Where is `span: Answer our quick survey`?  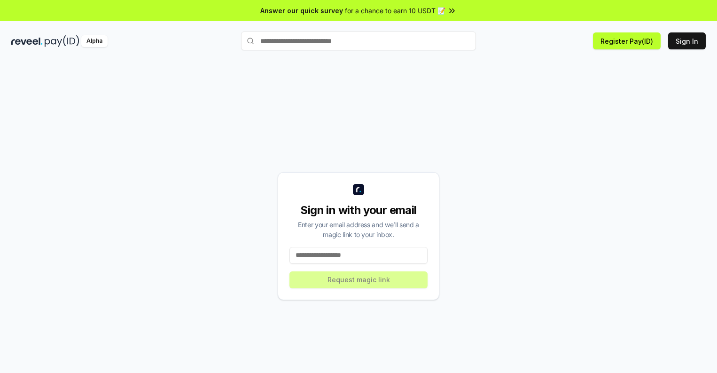
span: Answer our quick survey is located at coordinates (302, 10).